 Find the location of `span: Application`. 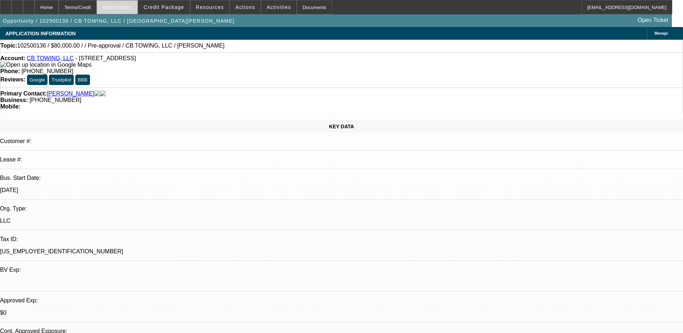

span: Application is located at coordinates (117, 7).